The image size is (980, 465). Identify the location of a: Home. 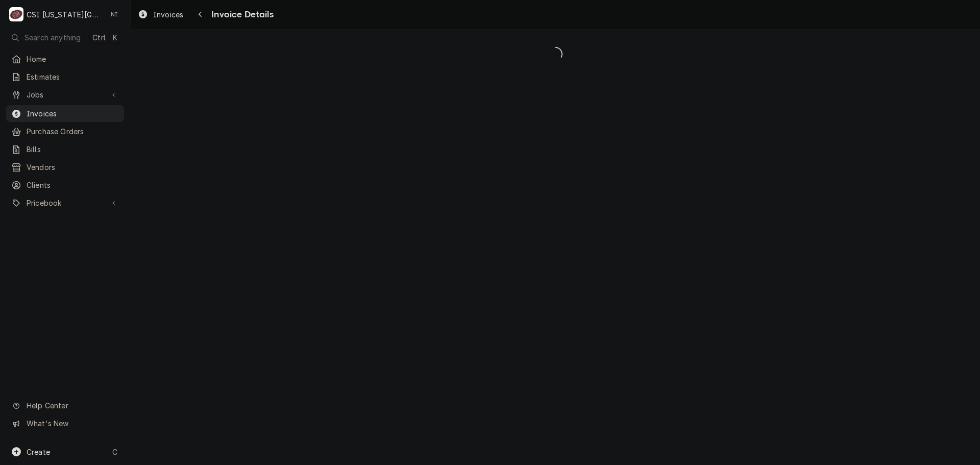
(65, 58).